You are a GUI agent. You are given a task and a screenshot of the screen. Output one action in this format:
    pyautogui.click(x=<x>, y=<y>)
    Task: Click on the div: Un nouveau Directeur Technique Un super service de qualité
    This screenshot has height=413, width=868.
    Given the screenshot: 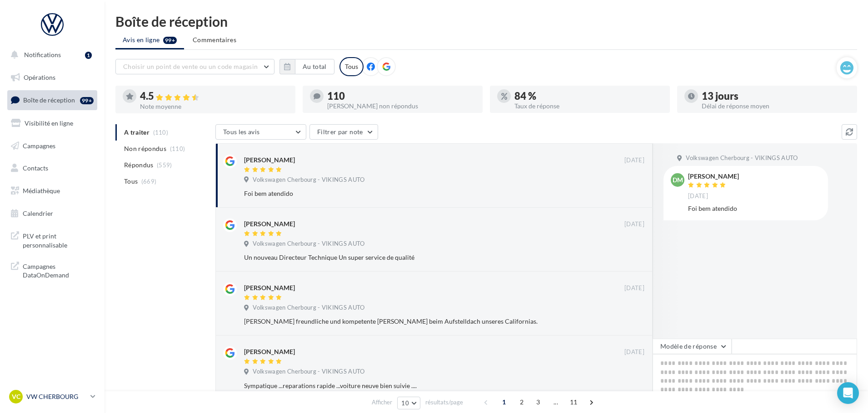 What is the action you would take?
    pyautogui.click(x=414, y=257)
    